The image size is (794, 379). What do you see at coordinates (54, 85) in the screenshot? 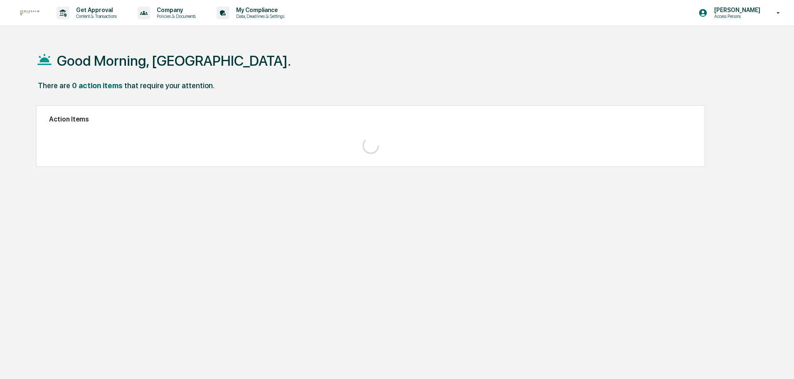
I see `div: There are` at bounding box center [54, 85].